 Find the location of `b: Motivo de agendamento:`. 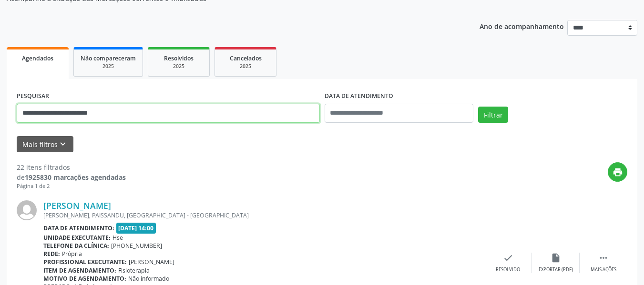

b: Motivo de agendamento: is located at coordinates (85, 278).